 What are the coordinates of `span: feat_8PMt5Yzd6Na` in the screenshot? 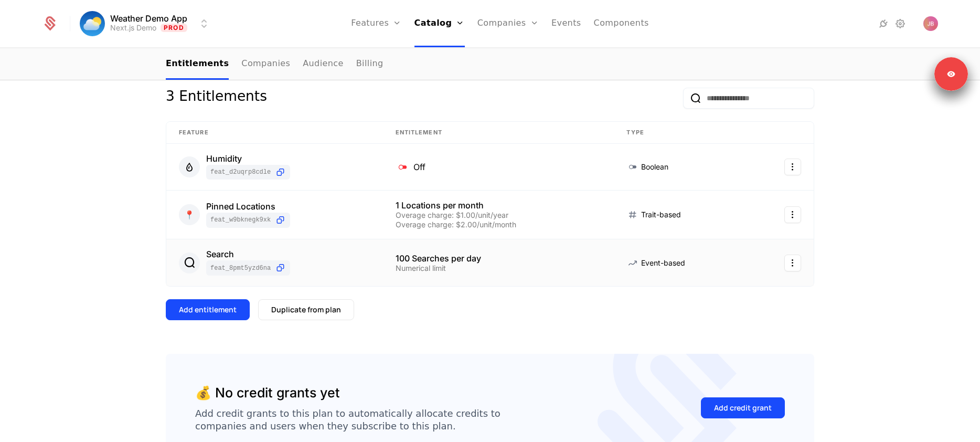 It's located at (240, 268).